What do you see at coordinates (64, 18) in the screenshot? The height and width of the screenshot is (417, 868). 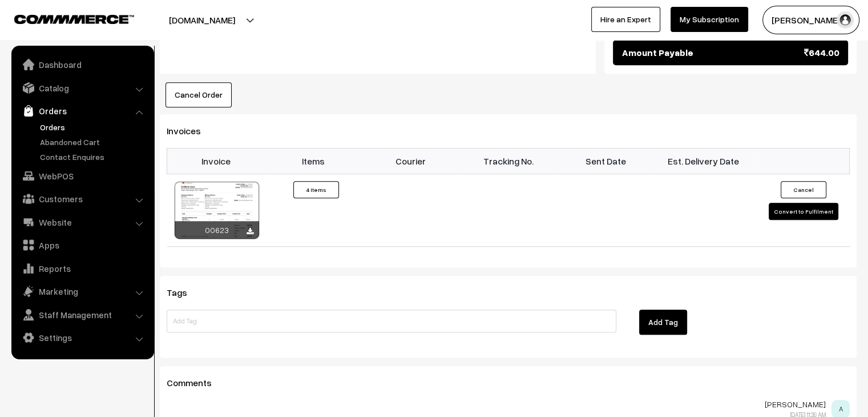 I see `a: COMMMERCE` at bounding box center [64, 18].